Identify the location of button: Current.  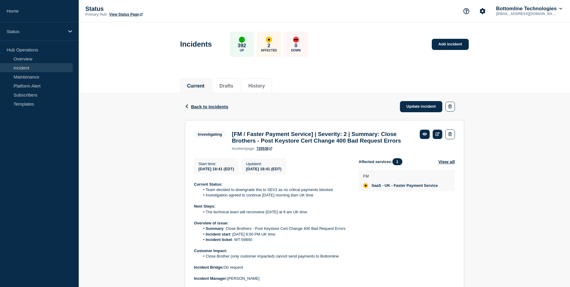
(196, 86).